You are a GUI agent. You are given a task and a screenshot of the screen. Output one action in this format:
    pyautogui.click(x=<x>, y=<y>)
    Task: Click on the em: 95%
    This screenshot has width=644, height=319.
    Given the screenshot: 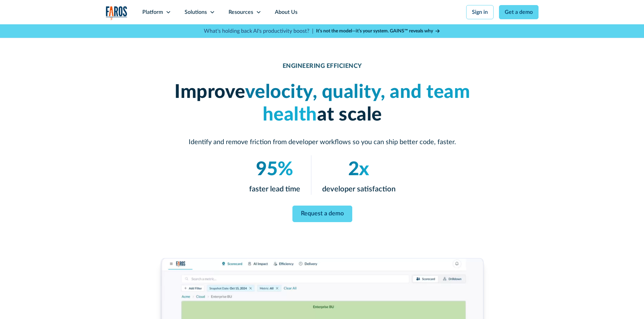 What is the action you would take?
    pyautogui.click(x=275, y=170)
    